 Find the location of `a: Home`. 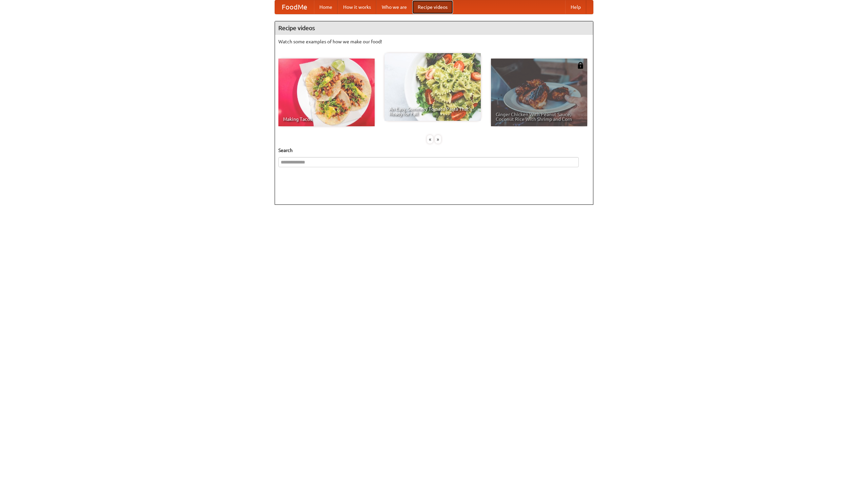

a: Home is located at coordinates (326, 7).